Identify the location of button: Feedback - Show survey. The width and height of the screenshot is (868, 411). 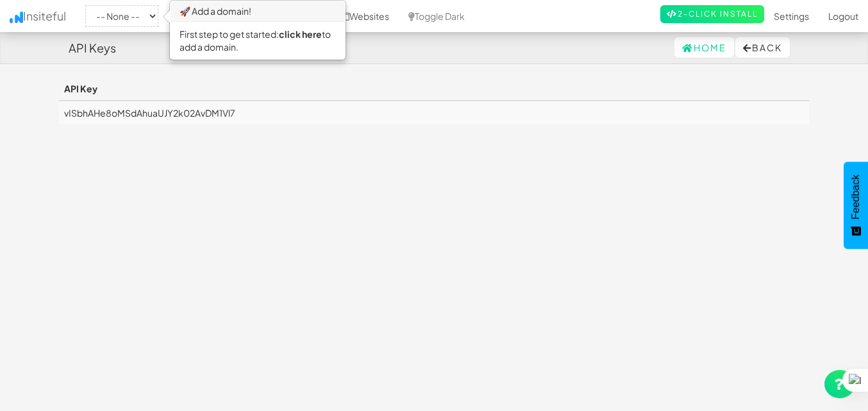
(856, 205).